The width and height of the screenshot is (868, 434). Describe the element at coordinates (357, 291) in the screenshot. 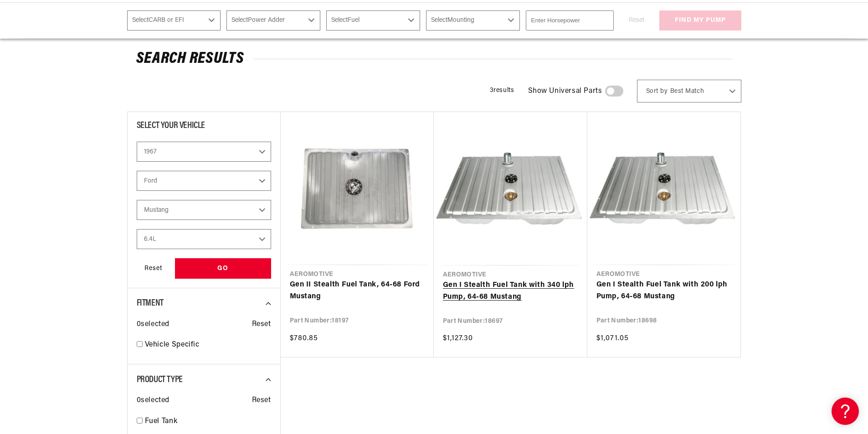

I see `a: Gen II Stealth Fuel Tank, 64-68 Ford Mustang` at that location.